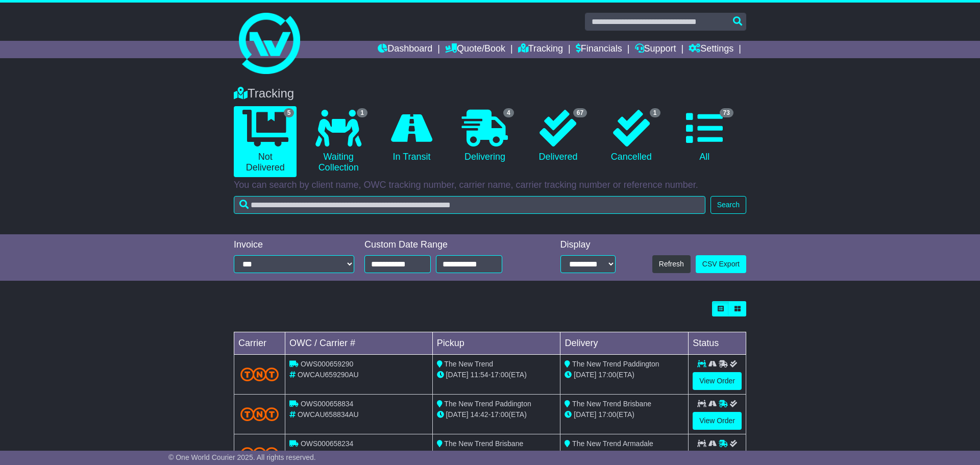 This screenshot has height=465, width=980. I want to click on a: 1 Cancelled, so click(631, 136).